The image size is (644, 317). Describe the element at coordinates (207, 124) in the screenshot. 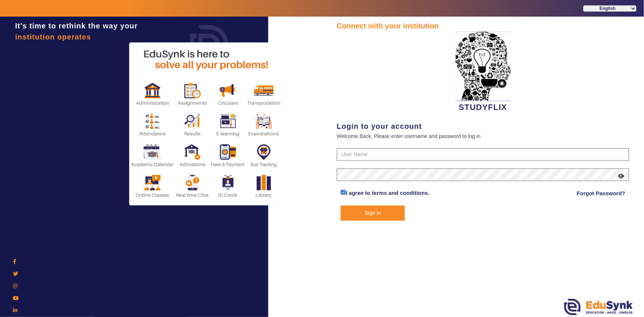

I see `img: login2.png` at that location.